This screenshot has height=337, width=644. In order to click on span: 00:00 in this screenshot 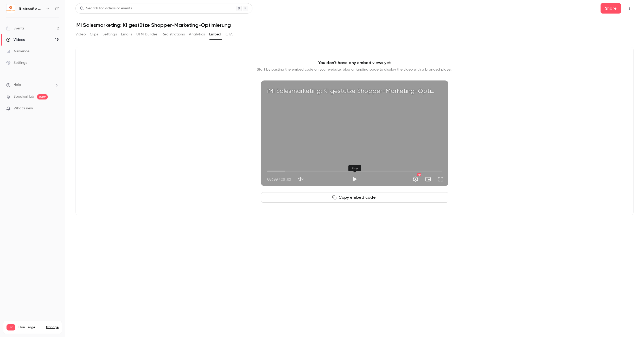, I will do `click(273, 179)`.